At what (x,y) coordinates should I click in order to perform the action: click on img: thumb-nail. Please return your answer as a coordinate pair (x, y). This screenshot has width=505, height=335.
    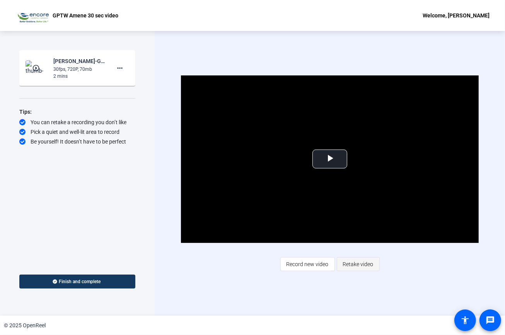
    Looking at the image, I should click on (37, 68).